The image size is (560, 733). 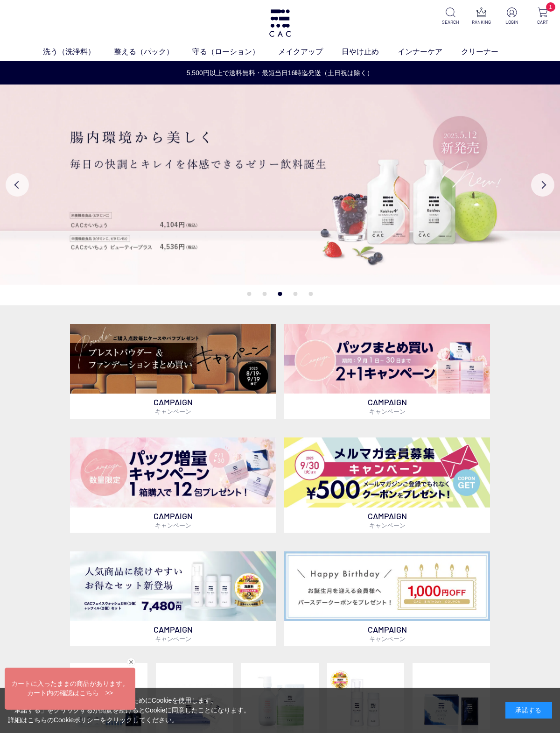 I want to click on a: バースデークーポン バースデークーポン CAMPAIGNキャンペーン, so click(x=387, y=599).